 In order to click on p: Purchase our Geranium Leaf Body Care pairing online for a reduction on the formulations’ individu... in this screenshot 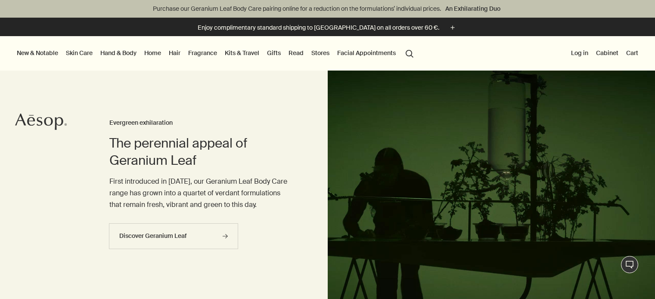, I will do `click(327, 9)`.